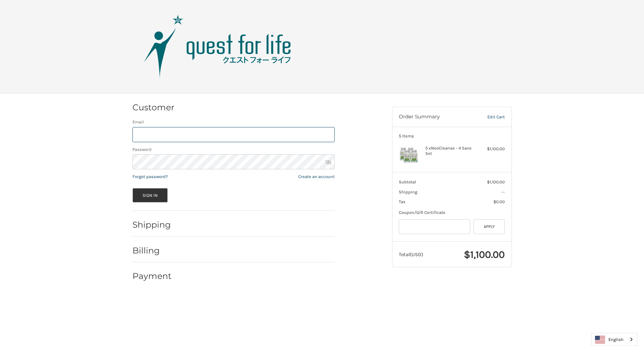 This screenshot has width=644, height=346. What do you see at coordinates (434, 226) in the screenshot?
I see `input: Gift Certificate or Coupon Code` at bounding box center [434, 226].